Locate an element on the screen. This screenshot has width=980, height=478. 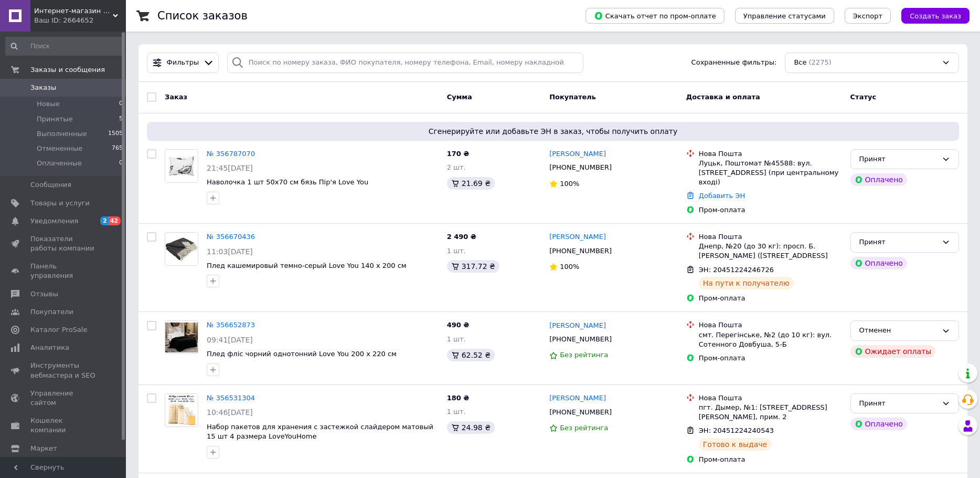
h1: Список заказов is located at coordinates (202, 16).